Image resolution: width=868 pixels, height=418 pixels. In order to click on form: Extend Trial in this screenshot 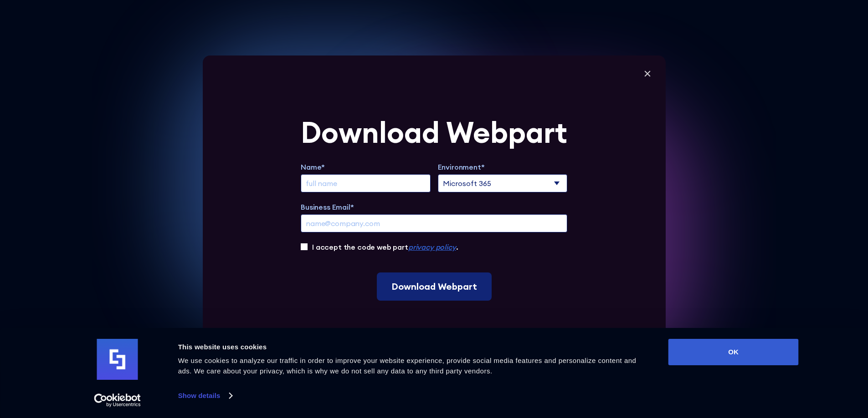, I will do `click(434, 210)`.